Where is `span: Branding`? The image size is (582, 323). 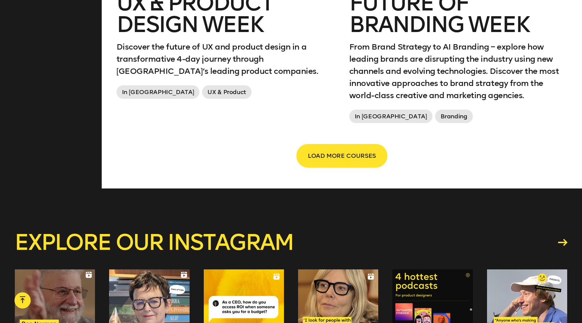 span: Branding is located at coordinates (454, 116).